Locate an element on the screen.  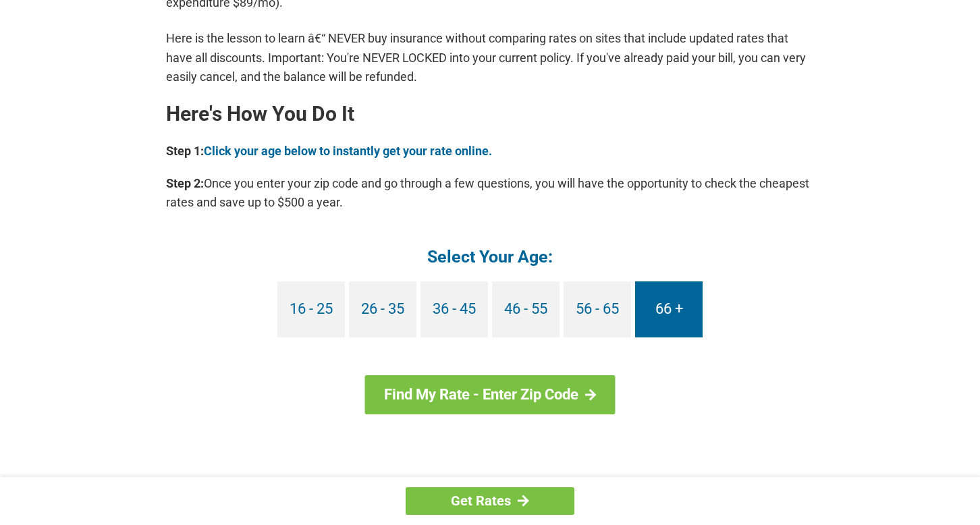
a: 36 - 45 is located at coordinates (454, 309).